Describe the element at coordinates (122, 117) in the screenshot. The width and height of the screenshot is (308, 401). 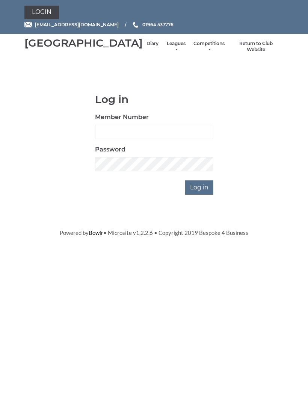
I see `label: Member Number` at that location.